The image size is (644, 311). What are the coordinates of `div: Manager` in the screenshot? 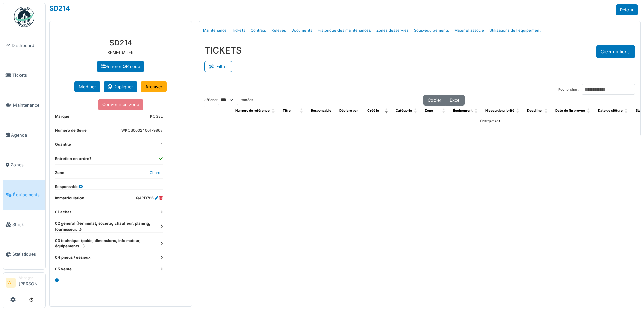 It's located at (31, 278).